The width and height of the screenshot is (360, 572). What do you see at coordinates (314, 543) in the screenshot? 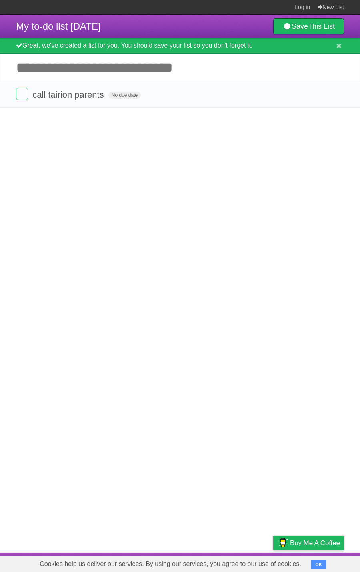
I see `span: Buy me a coffee` at bounding box center [314, 543].